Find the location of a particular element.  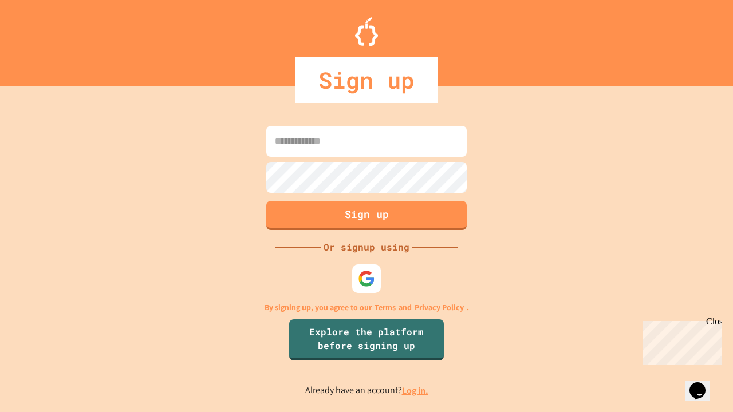

p: Already have an account? is located at coordinates (366, 391).